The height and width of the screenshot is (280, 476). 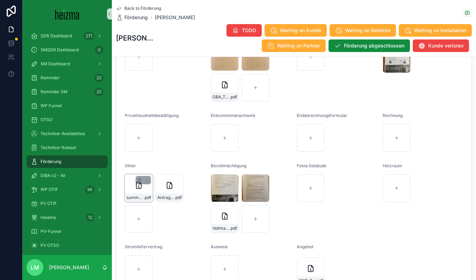 I want to click on span: OTSO, so click(x=46, y=120).